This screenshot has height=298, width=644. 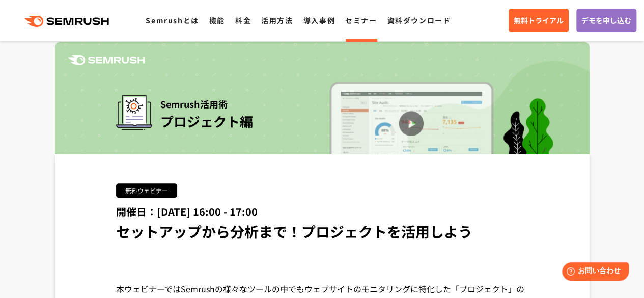 I want to click on span: Semrush活用術, so click(x=207, y=104).